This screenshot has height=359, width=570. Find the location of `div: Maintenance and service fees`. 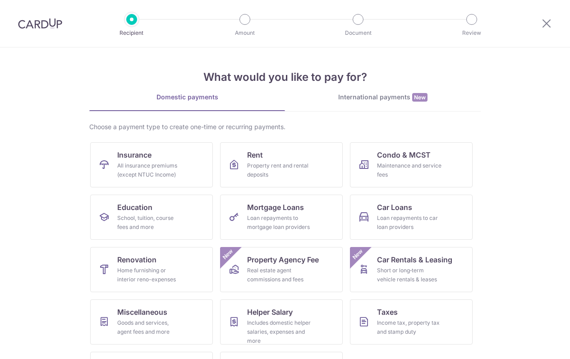

div: Maintenance and service fees is located at coordinates (410, 170).